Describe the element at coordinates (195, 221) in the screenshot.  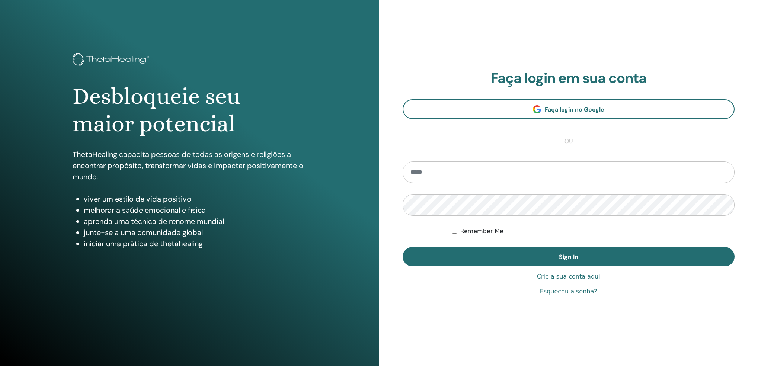
I see `li: aprenda uma técnica de renome mundial` at that location.